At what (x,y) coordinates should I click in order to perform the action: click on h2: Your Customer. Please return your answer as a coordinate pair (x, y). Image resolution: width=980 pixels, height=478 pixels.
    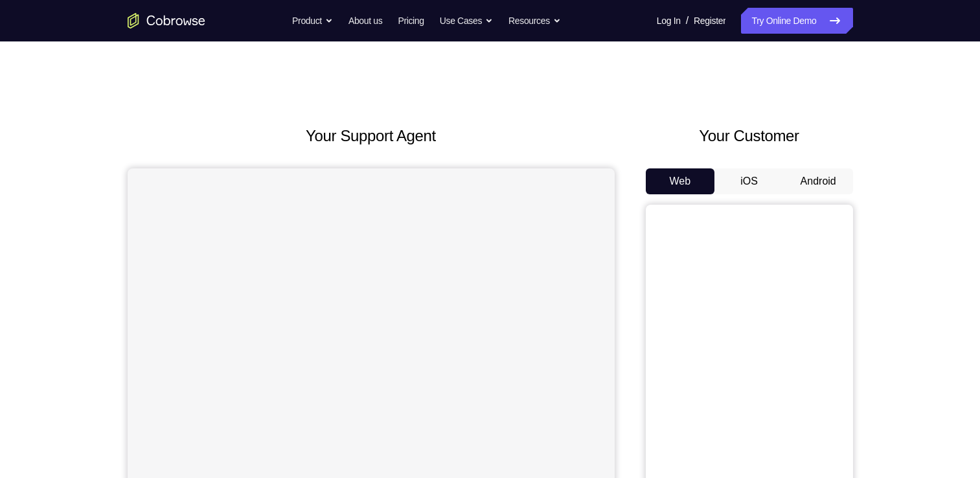
    Looking at the image, I should click on (750, 136).